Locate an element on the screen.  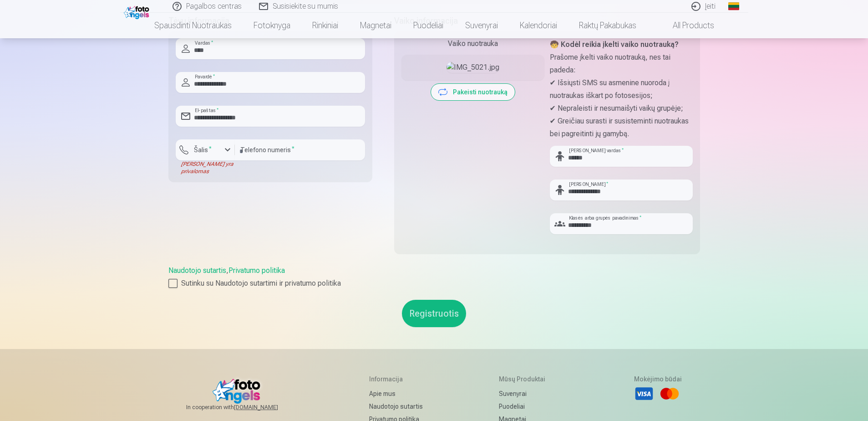
a: Kalendoriai is located at coordinates (539, 26).